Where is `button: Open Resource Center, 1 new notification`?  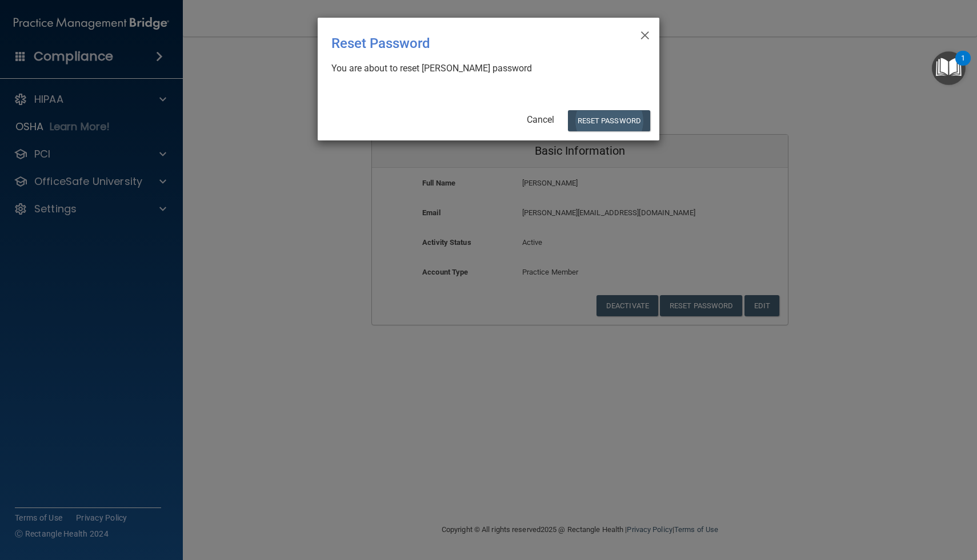
button: Open Resource Center, 1 new notification is located at coordinates (948, 68).